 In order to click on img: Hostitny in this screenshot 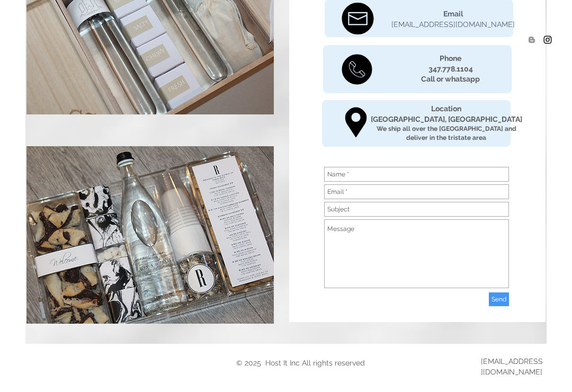, I will do `click(547, 39)`.